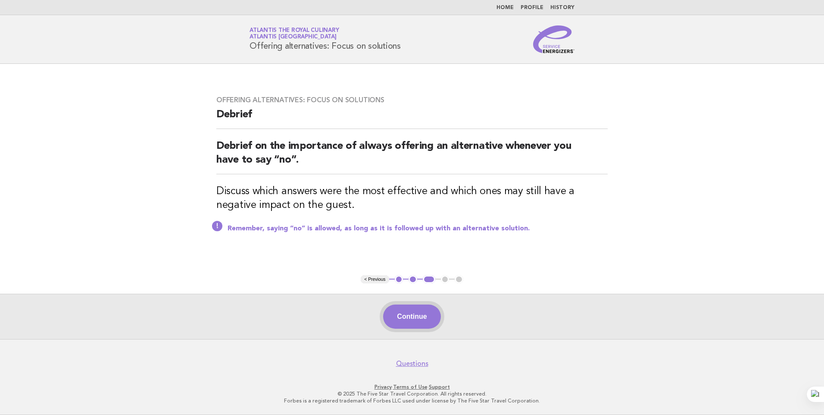 This screenshot has width=824, height=415. I want to click on button: Continue, so click(412, 316).